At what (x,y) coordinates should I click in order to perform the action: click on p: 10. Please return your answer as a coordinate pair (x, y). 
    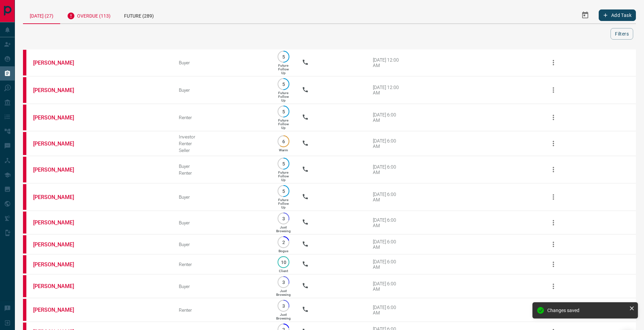
    Looking at the image, I should click on (283, 262).